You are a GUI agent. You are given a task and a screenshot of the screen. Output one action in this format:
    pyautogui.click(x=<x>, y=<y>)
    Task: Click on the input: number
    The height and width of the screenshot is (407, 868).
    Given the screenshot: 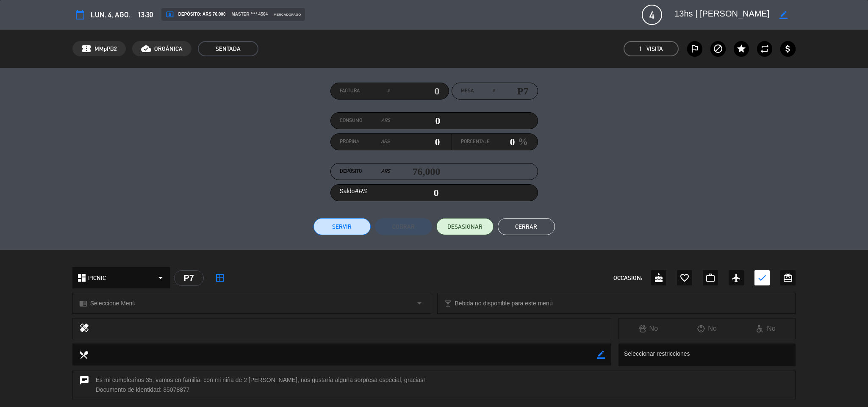 What is the action you would take?
    pyautogui.click(x=512, y=91)
    